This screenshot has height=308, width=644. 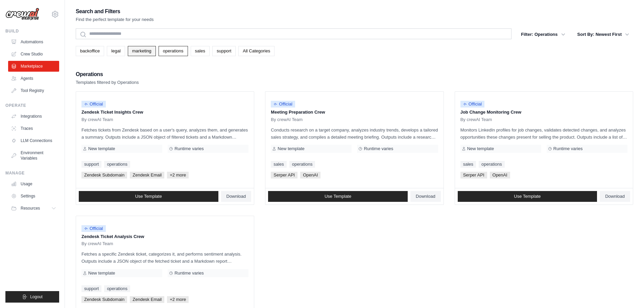 What do you see at coordinates (34, 196) in the screenshot?
I see `a: Settings` at bounding box center [34, 196].